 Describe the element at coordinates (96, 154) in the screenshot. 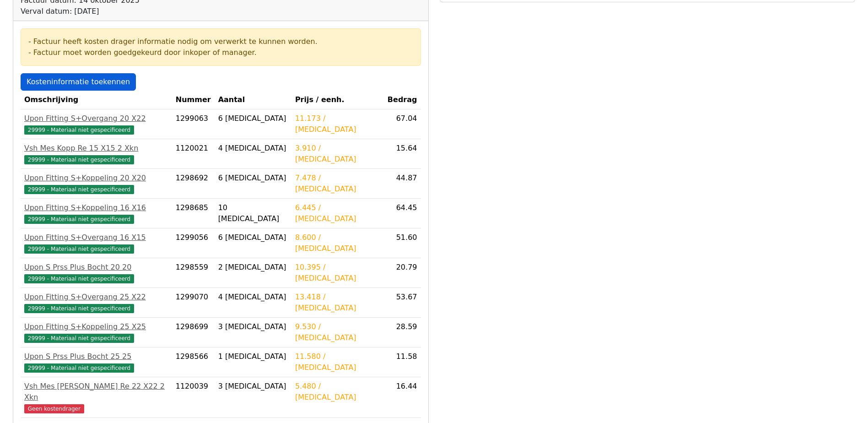

I see `a: Vsh Mes Kopp Re 15 X15 2 Xkn29999 - Materiaal niet gespecificeerd` at that location.